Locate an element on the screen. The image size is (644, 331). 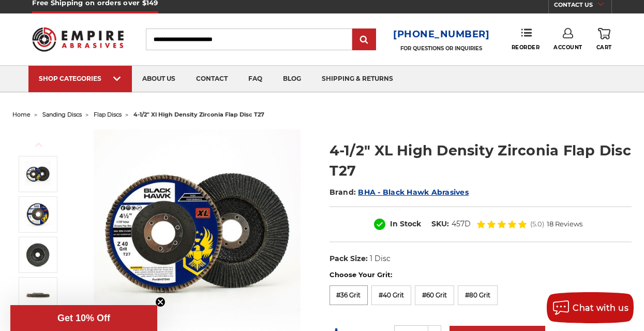
span: BHA - Black Hawk Abrasives is located at coordinates (413, 192).